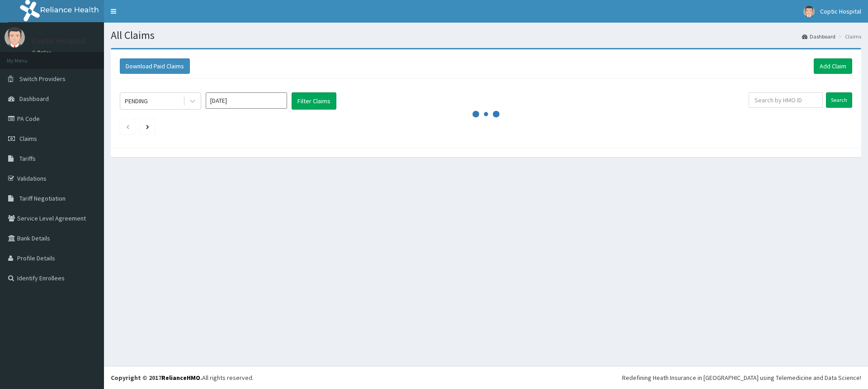  What do you see at coordinates (157, 377) in the screenshot?
I see `strong: Copyright © 2017 .` at bounding box center [157, 377].